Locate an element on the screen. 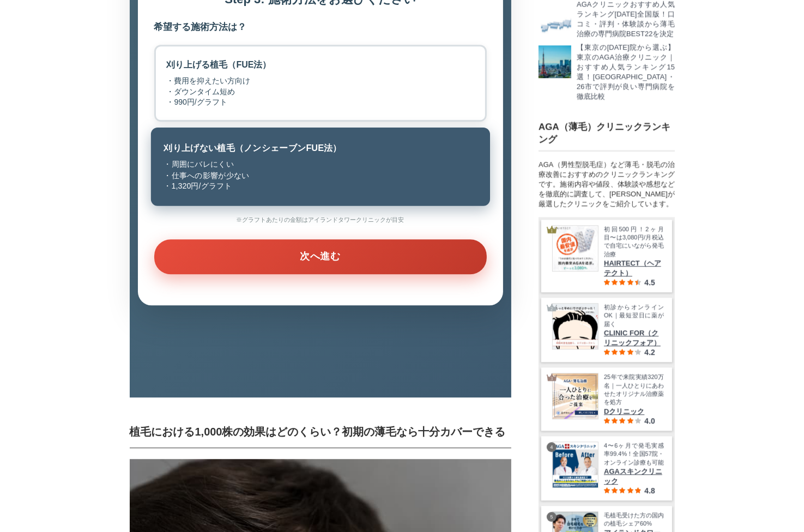 Image resolution: width=804 pixels, height=532 pixels. span: 4〜6ヶ月で発毛実感率99.4%！全国57院・オンライン診療も可能 is located at coordinates (634, 454).